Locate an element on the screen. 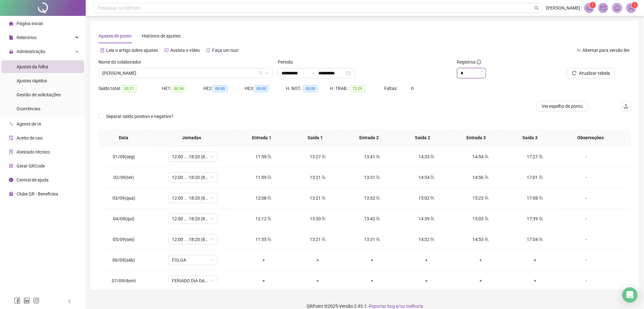 This screenshot has width=644, height=309. span: file is located at coordinates (11, 38).